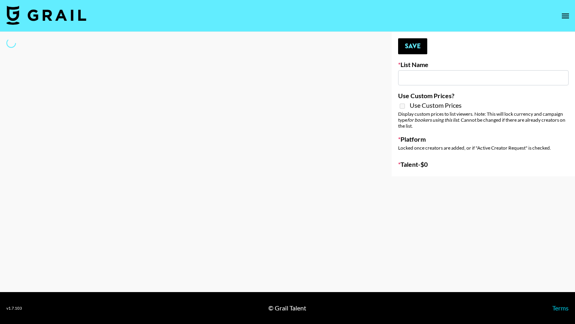  What do you see at coordinates (483, 164) in the screenshot?
I see `label: Talent - $ 0` at bounding box center [483, 164].